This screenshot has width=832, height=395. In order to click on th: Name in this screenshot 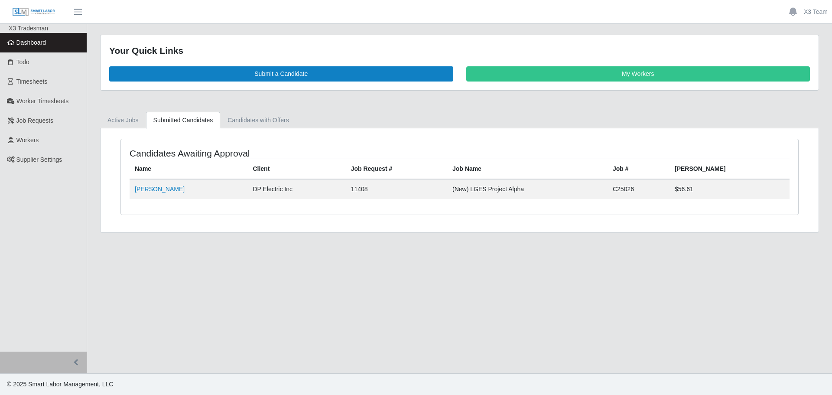, I will do `click(189, 169)`.